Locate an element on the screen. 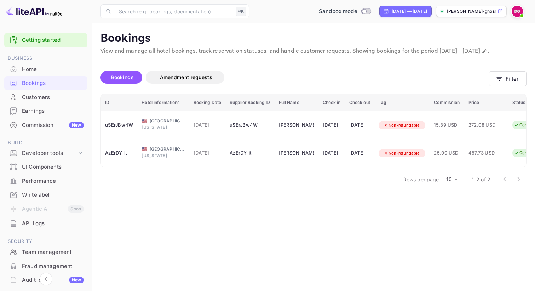 The image size is (535, 291). div: Switch to Production mode is located at coordinates (345, 11).